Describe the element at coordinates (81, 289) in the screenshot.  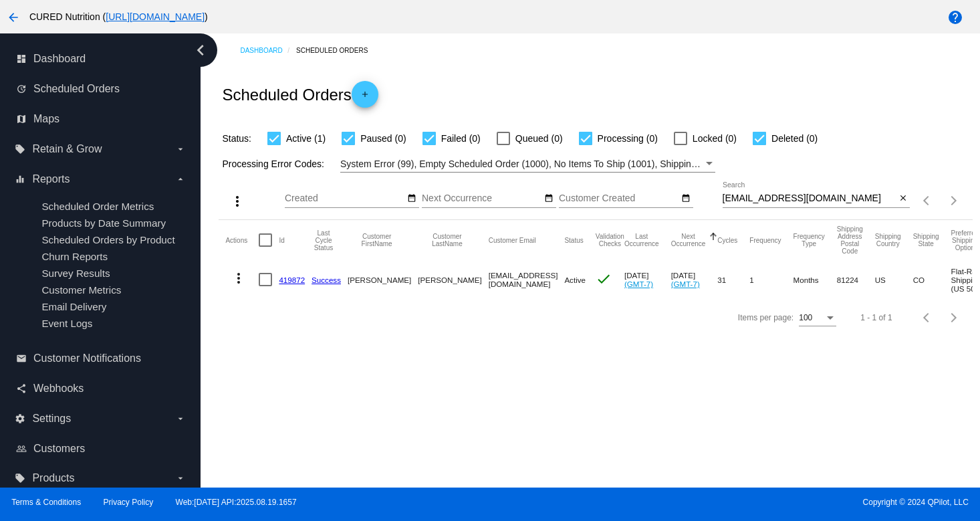
I see `span: Customer Metrics` at that location.